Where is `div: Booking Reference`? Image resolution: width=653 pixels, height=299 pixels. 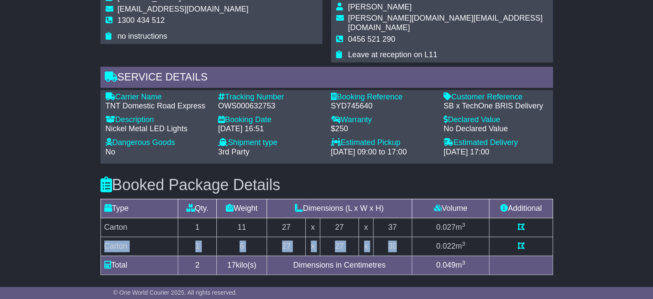
div: Booking Reference is located at coordinates (383, 97).